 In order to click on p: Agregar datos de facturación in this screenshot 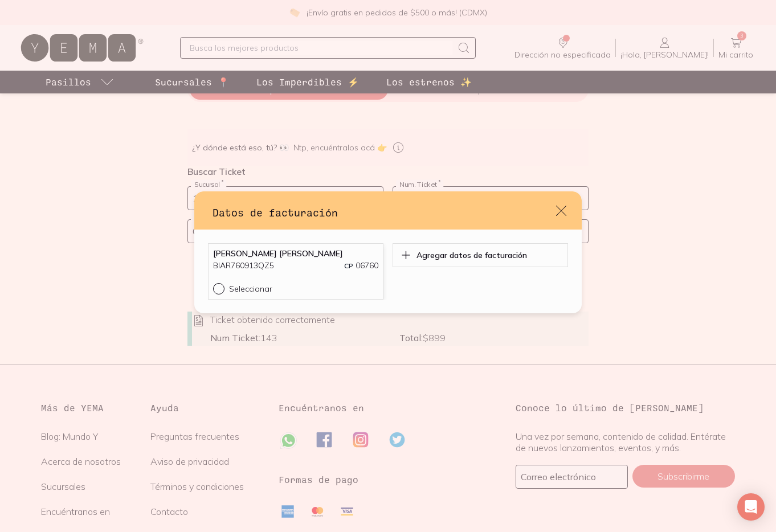, I will do `click(472, 255)`.